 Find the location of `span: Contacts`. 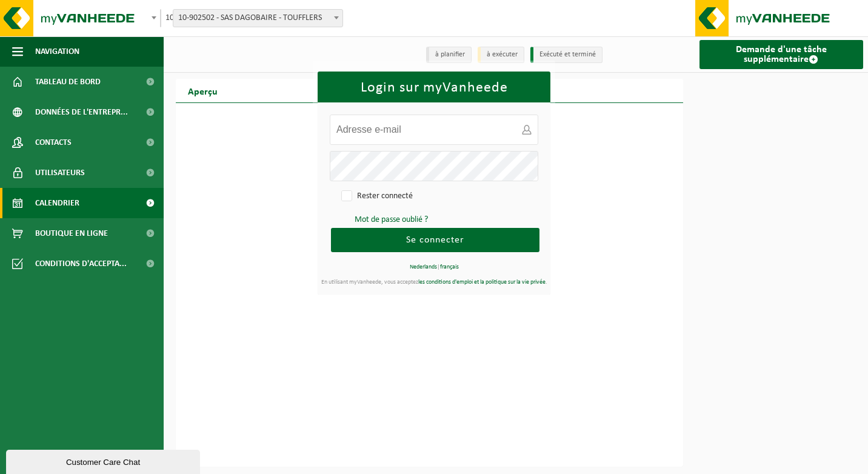

span: Contacts is located at coordinates (54, 143).